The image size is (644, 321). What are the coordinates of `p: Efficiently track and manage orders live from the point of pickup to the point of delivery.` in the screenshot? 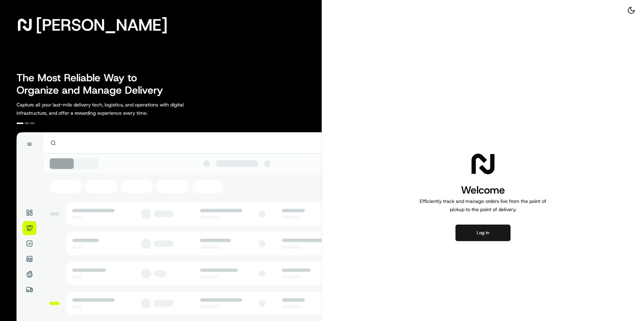 It's located at (483, 205).